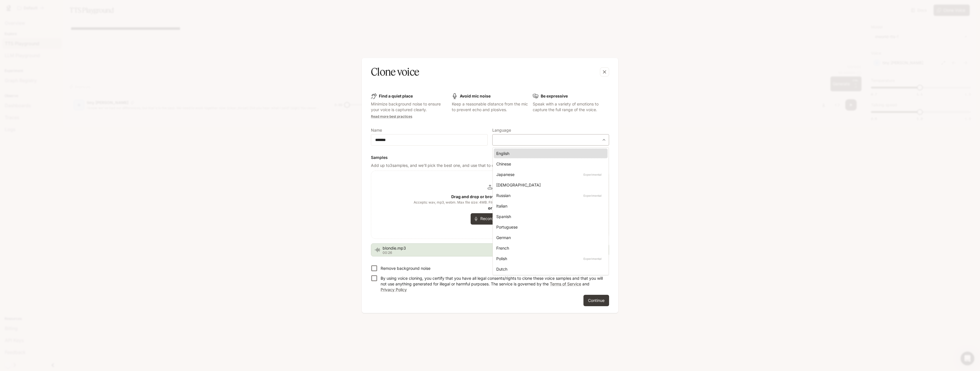 This screenshot has width=980, height=371. Describe the element at coordinates (549, 196) in the screenshot. I see `div: Russian` at that location.